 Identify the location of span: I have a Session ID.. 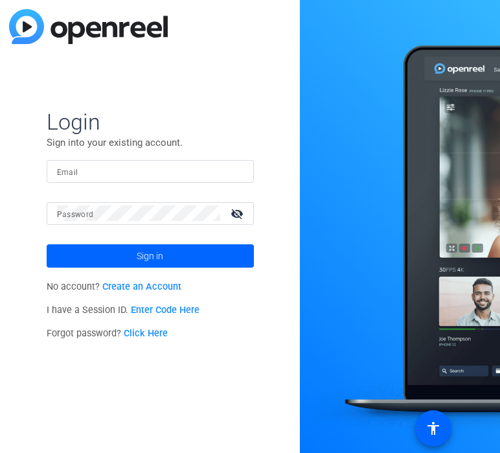
(123, 310).